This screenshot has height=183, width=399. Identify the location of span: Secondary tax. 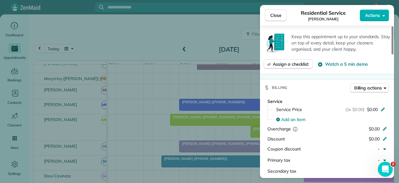
(282, 171).